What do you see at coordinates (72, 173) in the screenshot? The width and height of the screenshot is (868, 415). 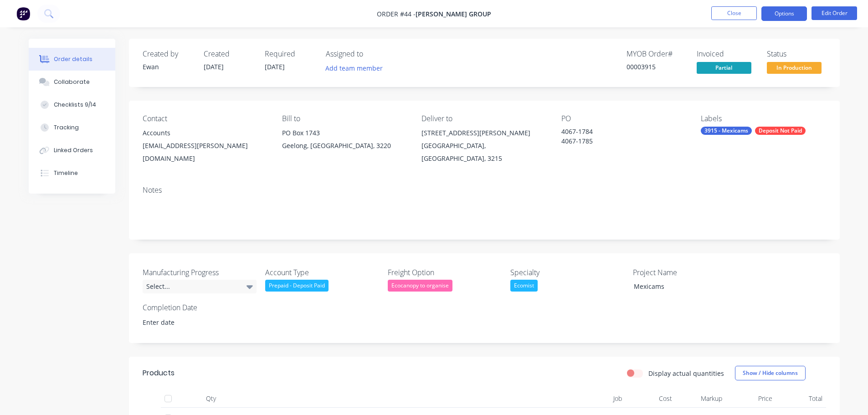 I see `button: Timeline` at bounding box center [72, 173].